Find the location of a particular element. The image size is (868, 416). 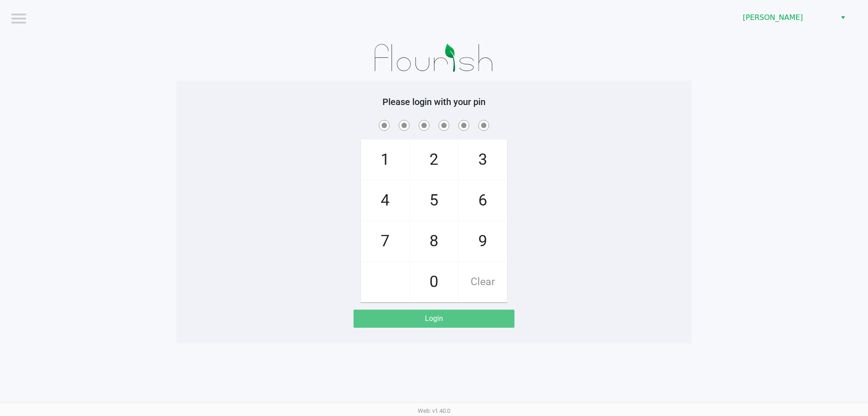

span: 8 is located at coordinates (434, 241).